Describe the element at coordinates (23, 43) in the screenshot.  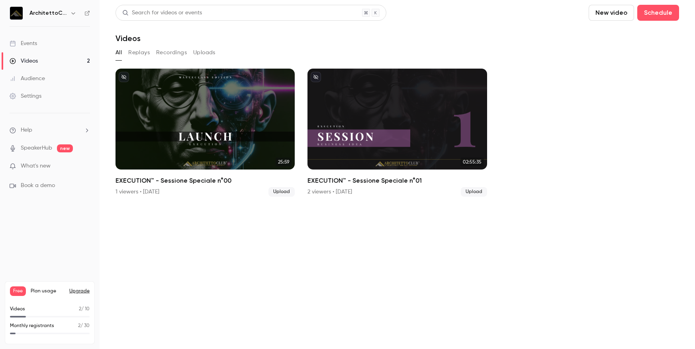
I see `div: Events` at that location.